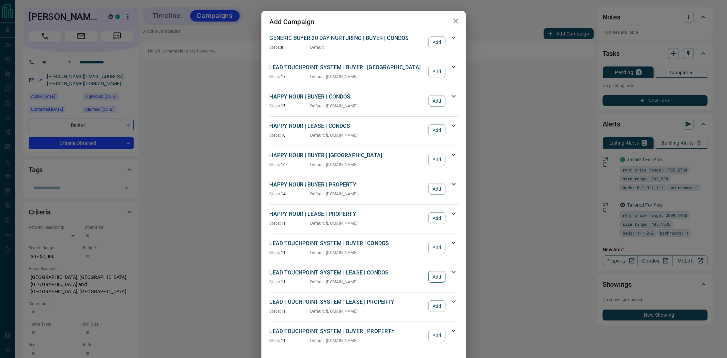  Describe the element at coordinates (347, 214) in the screenshot. I see `p: HAPPY HOUR | LEASE | PROPERTY` at that location.